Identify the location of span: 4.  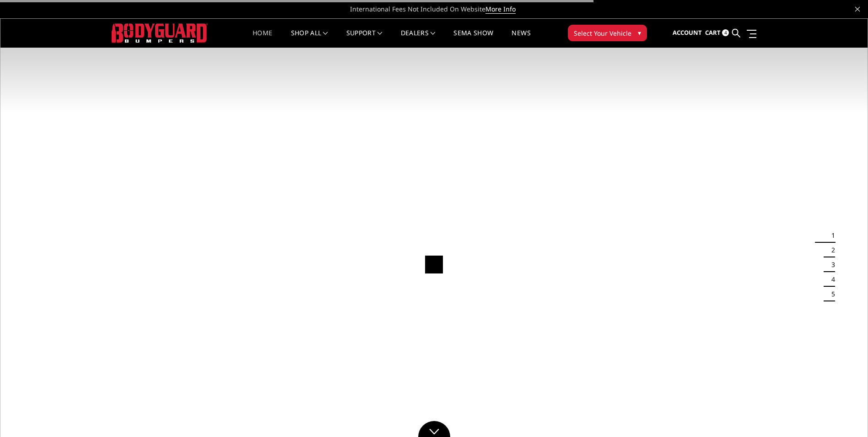
(726, 33).